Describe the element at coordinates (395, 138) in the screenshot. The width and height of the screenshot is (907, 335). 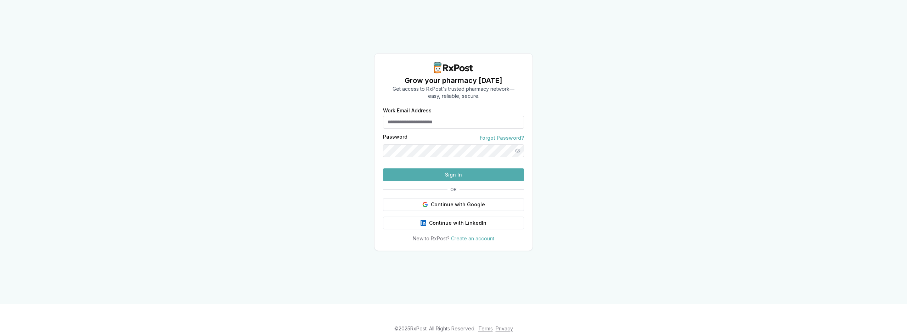
I see `label: Password` at that location.